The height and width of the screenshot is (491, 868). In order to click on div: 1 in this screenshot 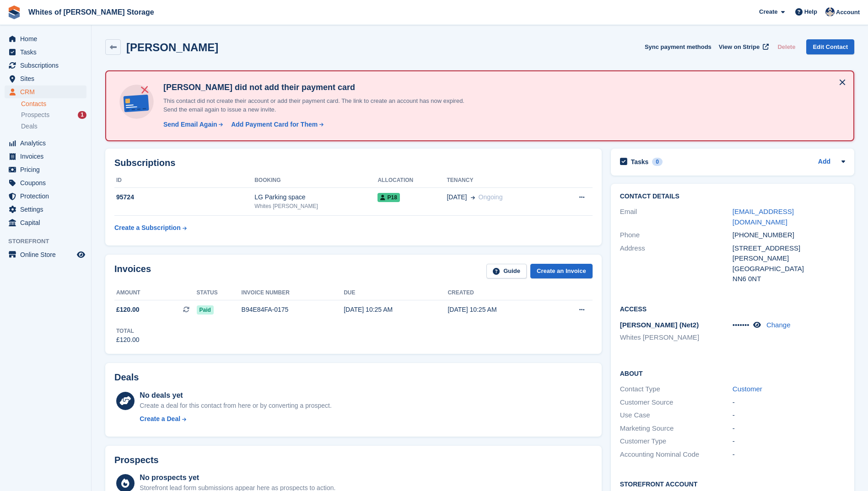, I will do `click(82, 115)`.